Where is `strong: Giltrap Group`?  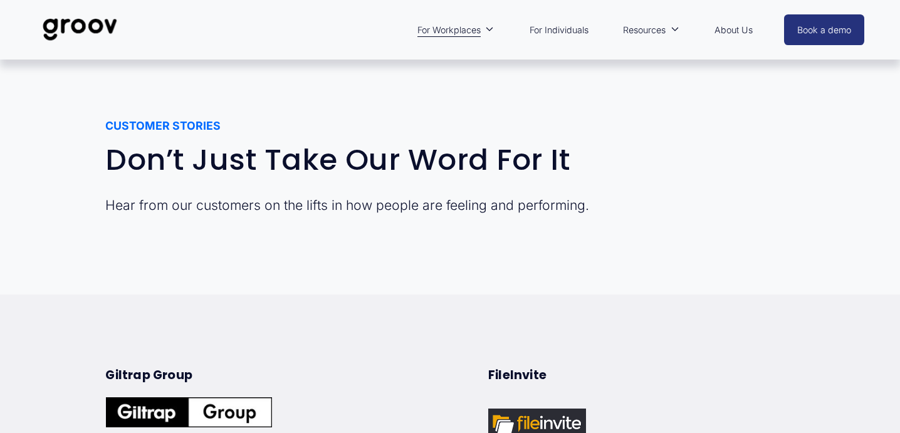 strong: Giltrap Group is located at coordinates (149, 375).